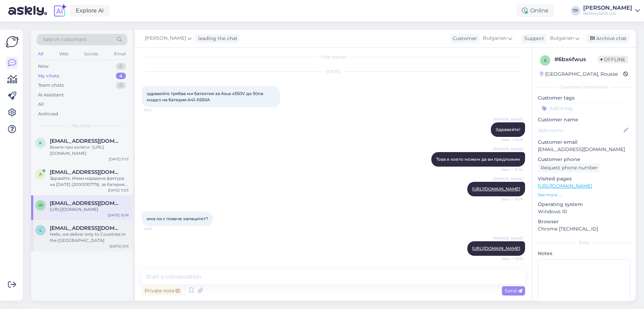  Describe the element at coordinates (478, 159) in the screenshot. I see `span: Това е което можем да ви предложим` at that location.